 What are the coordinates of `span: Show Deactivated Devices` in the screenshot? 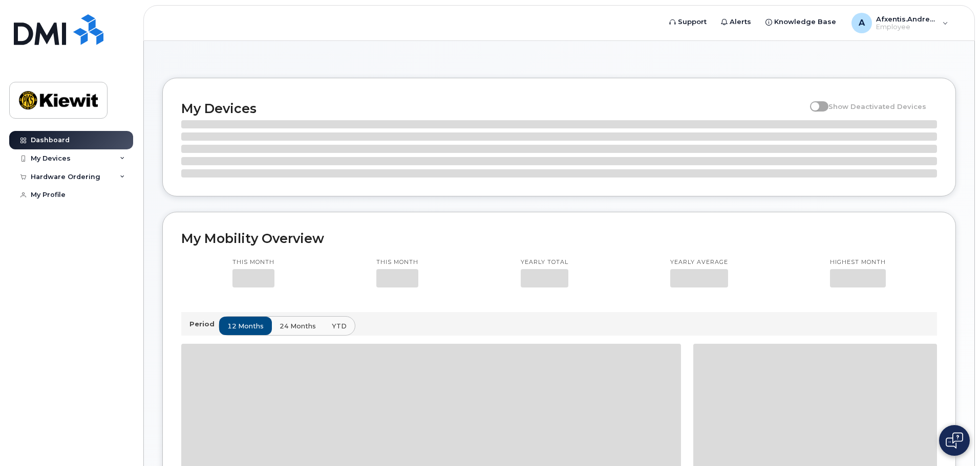 It's located at (877, 106).